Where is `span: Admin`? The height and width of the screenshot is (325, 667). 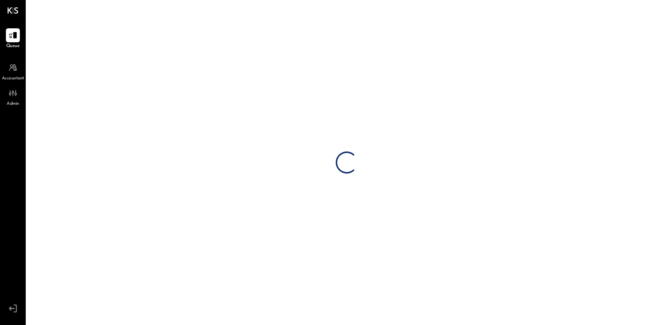
span: Admin is located at coordinates (13, 104).